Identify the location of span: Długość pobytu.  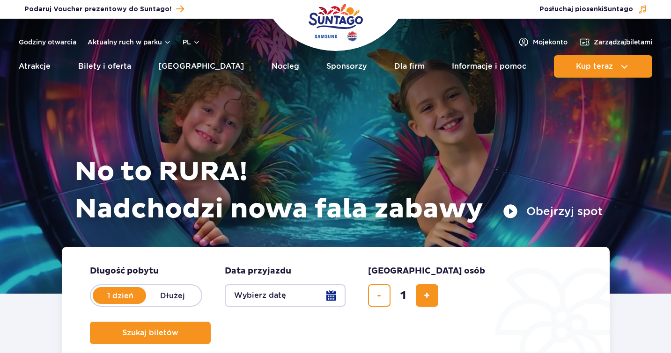
(124, 271).